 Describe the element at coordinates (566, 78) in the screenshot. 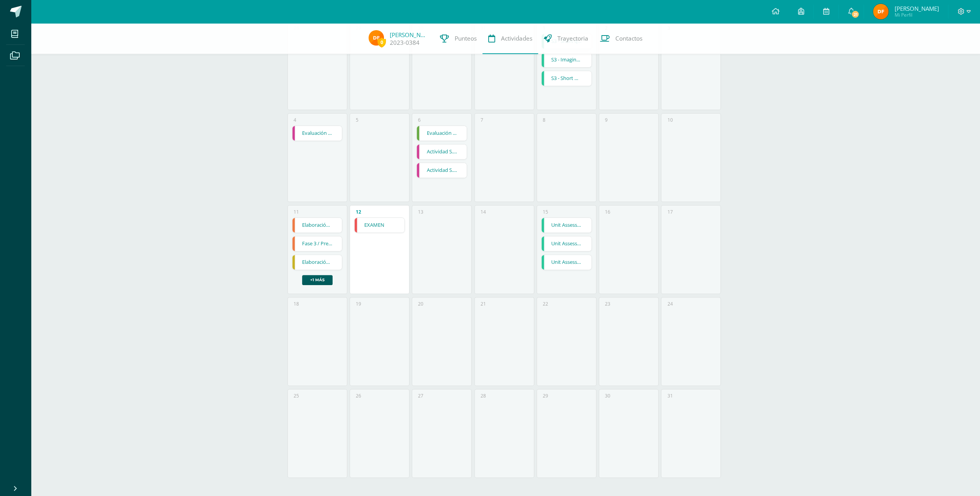

I see `div: S3 - Short Quiz | Tarea` at that location.